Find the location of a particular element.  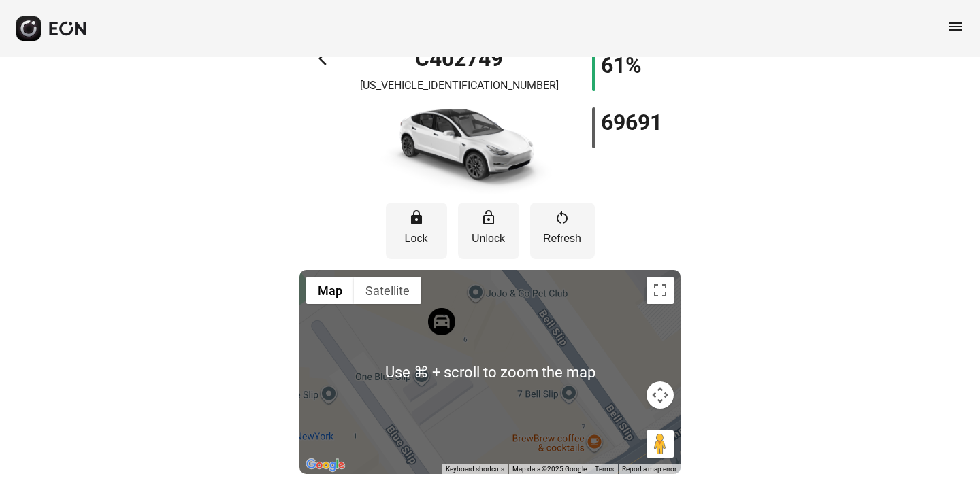

h1: 61% is located at coordinates (622, 65).